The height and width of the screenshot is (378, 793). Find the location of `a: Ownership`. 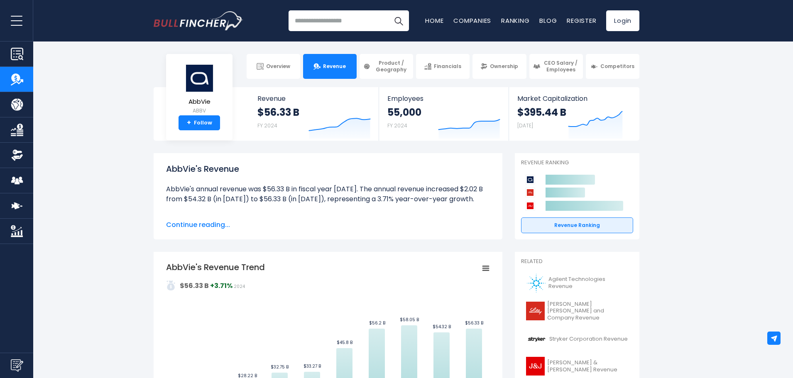

a: Ownership is located at coordinates (499, 66).